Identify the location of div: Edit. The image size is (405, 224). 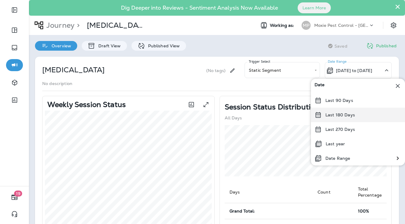
(232, 70).